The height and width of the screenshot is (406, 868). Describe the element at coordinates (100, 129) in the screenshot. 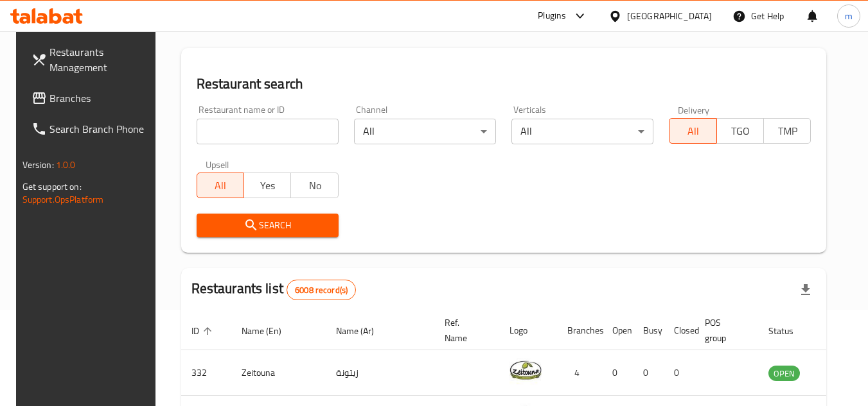

I see `span: Search Branch Phone` at that location.